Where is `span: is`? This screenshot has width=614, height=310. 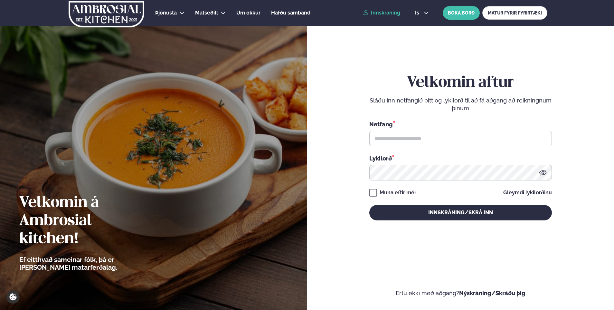 span: is is located at coordinates (418, 13).